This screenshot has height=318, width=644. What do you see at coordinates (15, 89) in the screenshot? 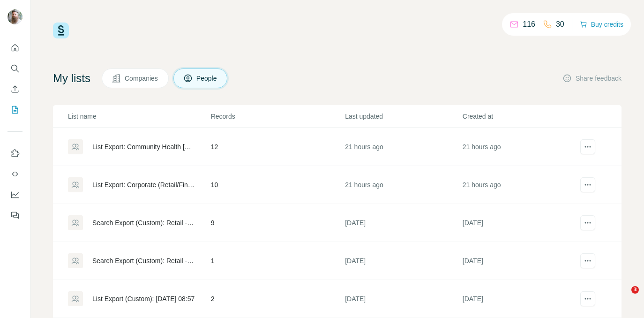
I see `button: Enrich CSV` at bounding box center [15, 89].